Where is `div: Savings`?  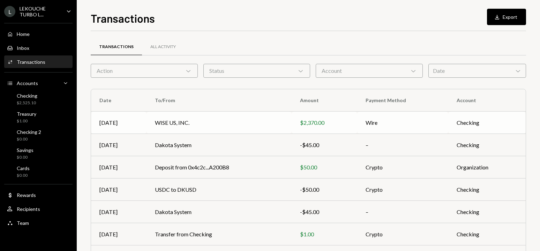
div: Savings is located at coordinates (25, 150).